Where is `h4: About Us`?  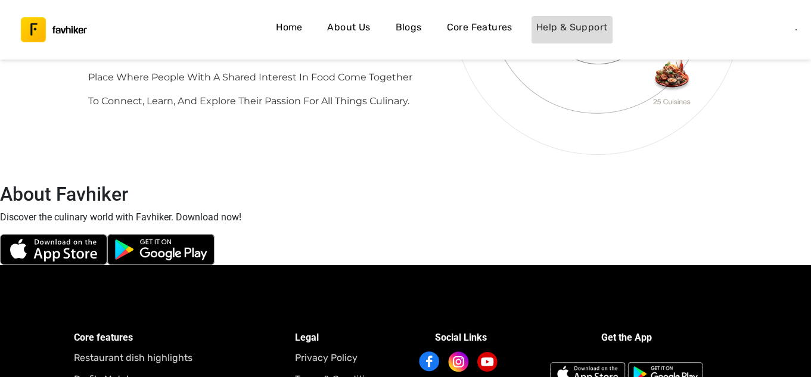
h4: About Us is located at coordinates (349, 27).